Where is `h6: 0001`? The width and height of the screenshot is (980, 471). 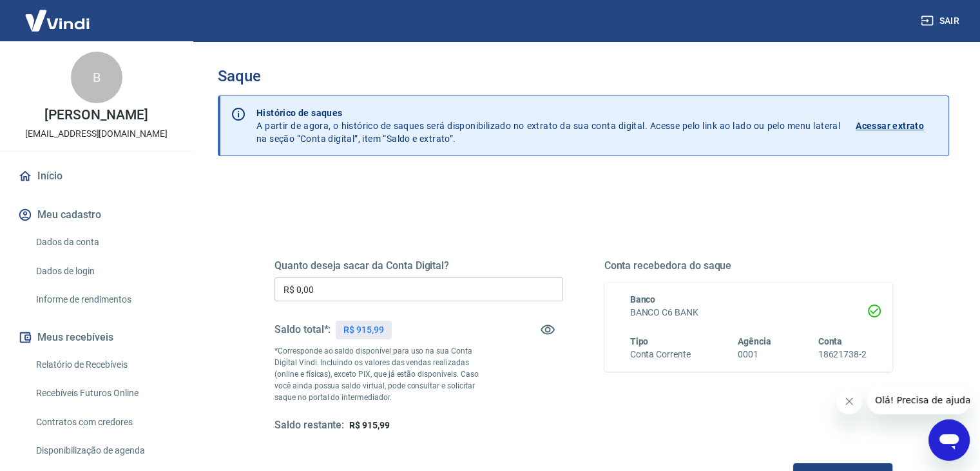 h6: 0001 is located at coordinates (755, 354).